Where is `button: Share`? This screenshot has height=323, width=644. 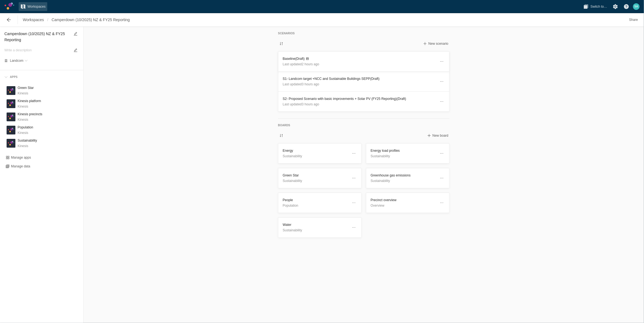 button: Share is located at coordinates (634, 20).